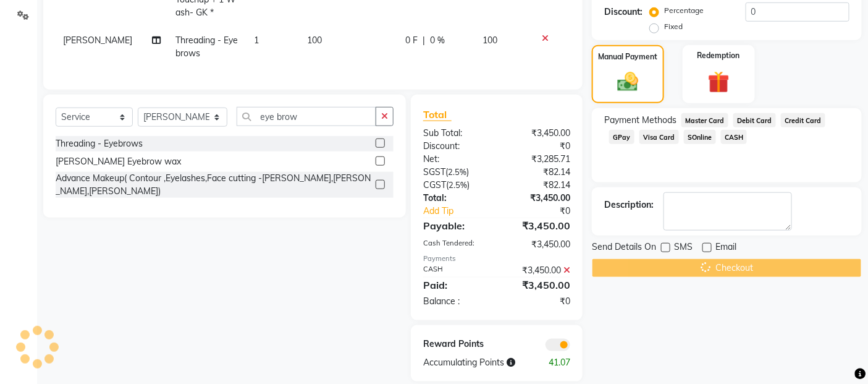 The width and height of the screenshot is (868, 384). Describe the element at coordinates (434, 172) in the screenshot. I see `span: SGST` at that location.